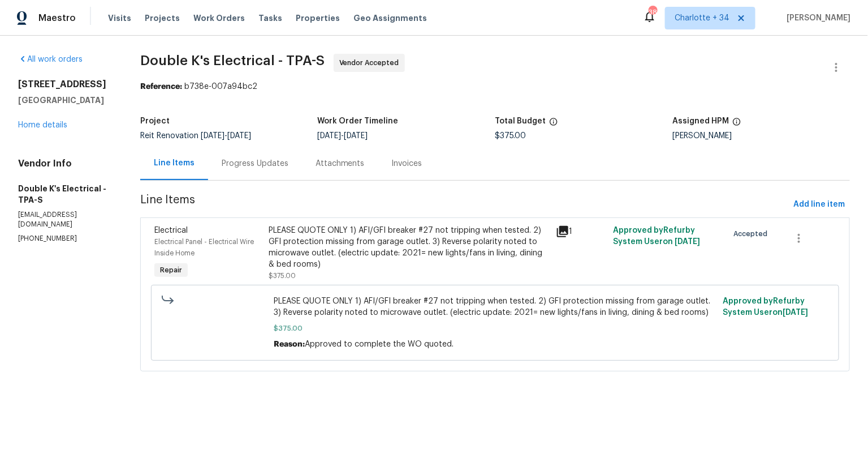 The width and height of the screenshot is (868, 457). I want to click on span: Vendor Accepted, so click(372, 63).